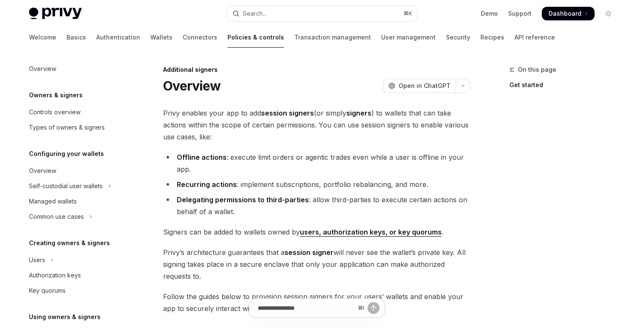 This screenshot has width=644, height=328. What do you see at coordinates (317, 205) in the screenshot?
I see `li: : allow third-parties to execute certain actions on behalf of a wallet.` at bounding box center [317, 205].